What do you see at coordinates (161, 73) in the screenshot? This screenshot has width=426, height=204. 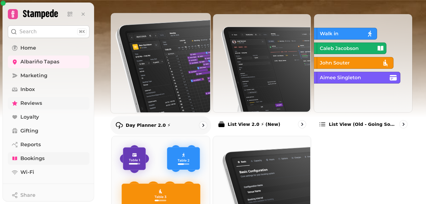 I see `a: Day Planner 2.0 ⚡Day Planner 2.0 ⚡` at bounding box center [161, 73].